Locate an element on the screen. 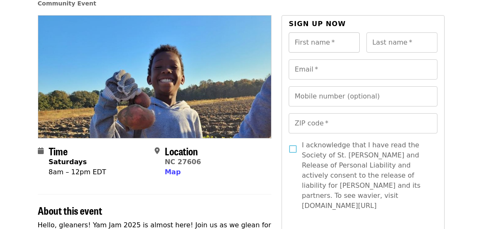 The image size is (482, 229). button: Map is located at coordinates (173, 172).